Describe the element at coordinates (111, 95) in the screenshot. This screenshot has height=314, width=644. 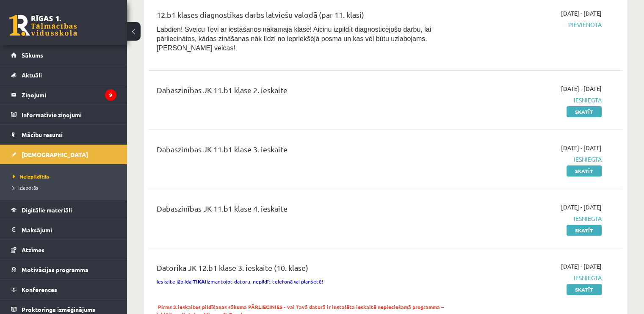
I see `i: 9` at that location.